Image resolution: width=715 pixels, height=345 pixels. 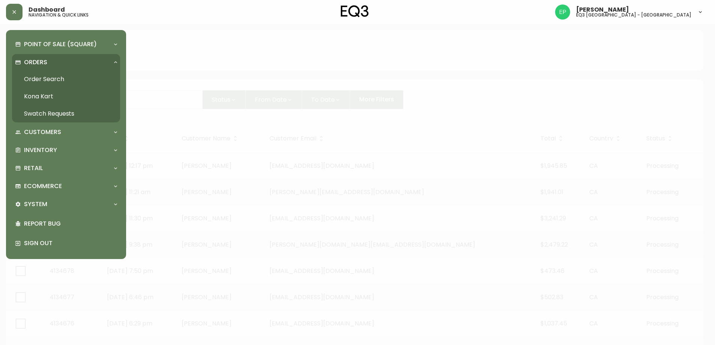 What do you see at coordinates (33, 168) in the screenshot?
I see `p: Retail` at bounding box center [33, 168].